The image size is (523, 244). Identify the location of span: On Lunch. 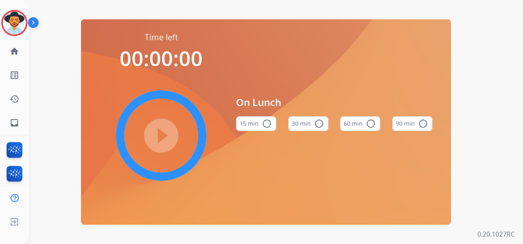
(335, 102).